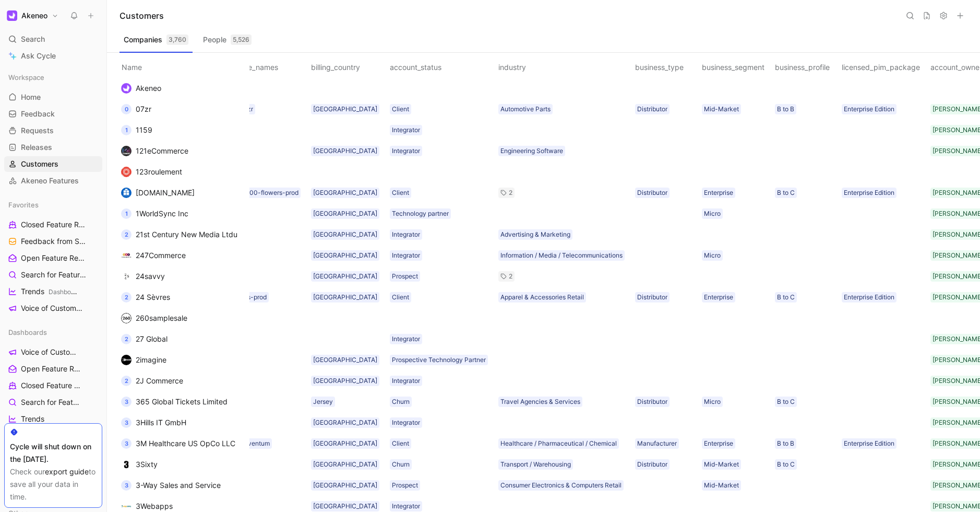 The height and width of the screenshot is (512, 980). Describe the element at coordinates (186, 234) in the screenshot. I see `span: 21st Century New Media Ltdu` at that location.